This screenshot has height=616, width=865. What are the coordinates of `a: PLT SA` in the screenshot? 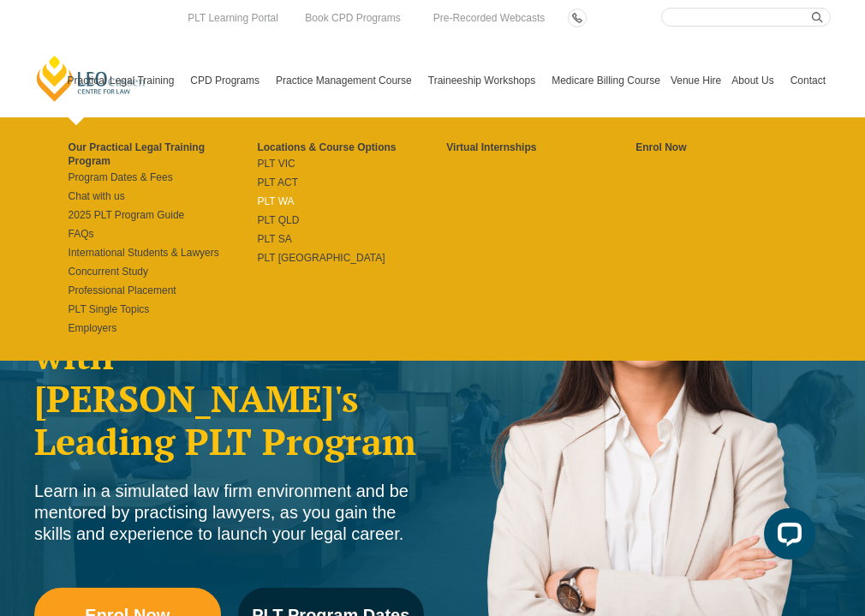 It's located at (352, 239).